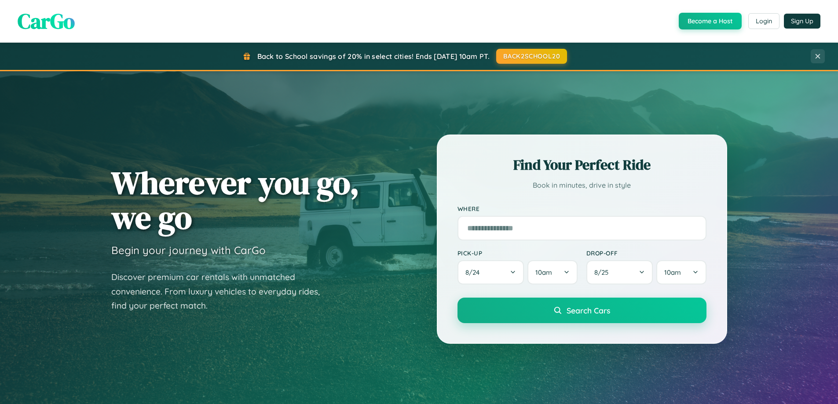 The image size is (838, 404). What do you see at coordinates (532, 56) in the screenshot?
I see `button: BACK2SCHOOL20` at bounding box center [532, 56].